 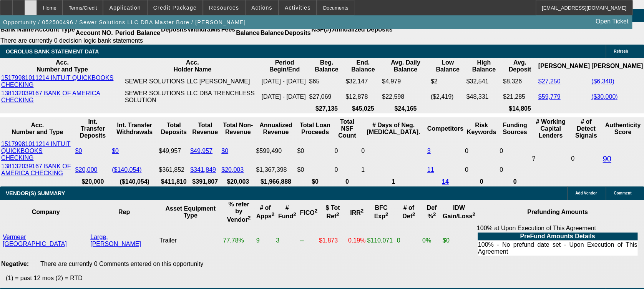 What do you see at coordinates (326, 82) in the screenshot?
I see `td: $65` at bounding box center [326, 82].